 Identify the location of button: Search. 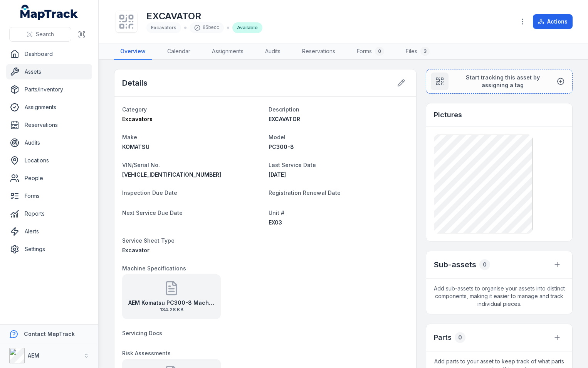
(40, 34).